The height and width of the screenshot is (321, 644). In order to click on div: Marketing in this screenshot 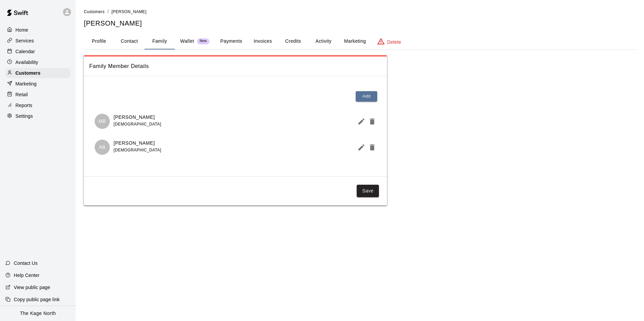, I will do `click(38, 84)`.